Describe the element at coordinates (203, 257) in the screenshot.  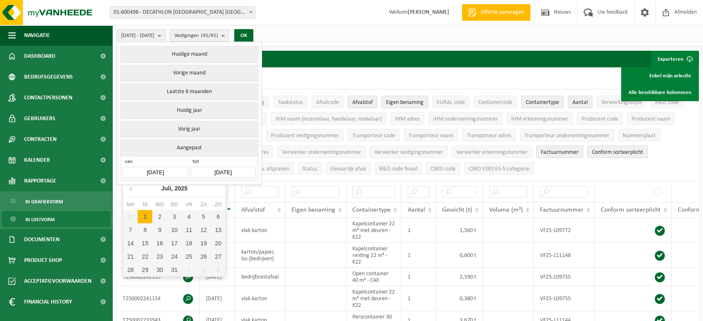
I see `div: 26` at that location.